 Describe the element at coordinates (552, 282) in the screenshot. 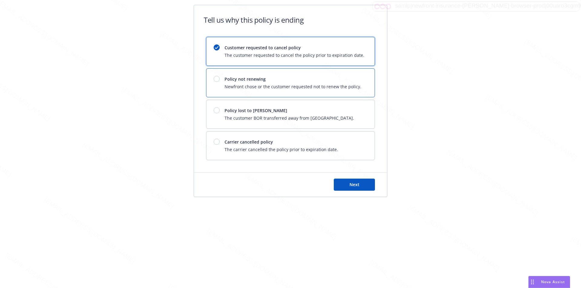

I see `span: Nova Assist` at that location.